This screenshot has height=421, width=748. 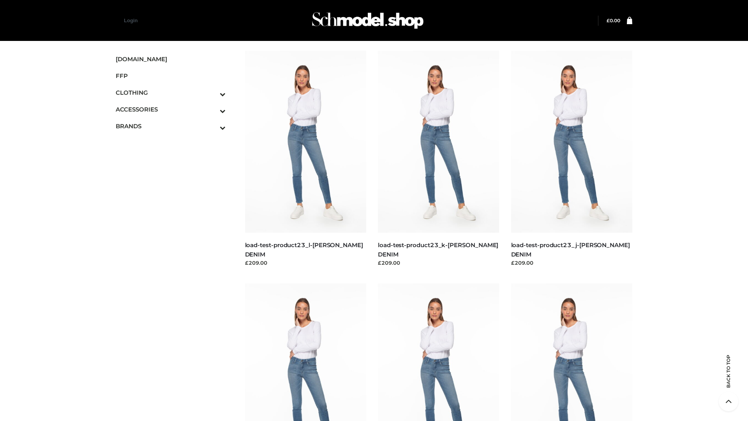 I want to click on a: CLOTHINGToggle Submenu, so click(x=171, y=92).